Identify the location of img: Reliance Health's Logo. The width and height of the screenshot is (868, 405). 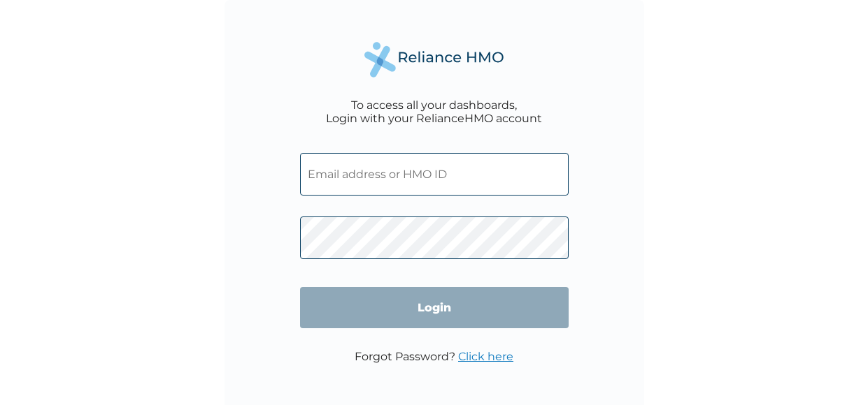
(434, 59).